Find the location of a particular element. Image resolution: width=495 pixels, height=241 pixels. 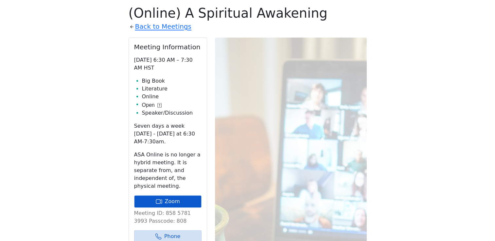

p: Meeting ID: 858 5781 3993 Passcode: 808 is located at coordinates (168, 218).